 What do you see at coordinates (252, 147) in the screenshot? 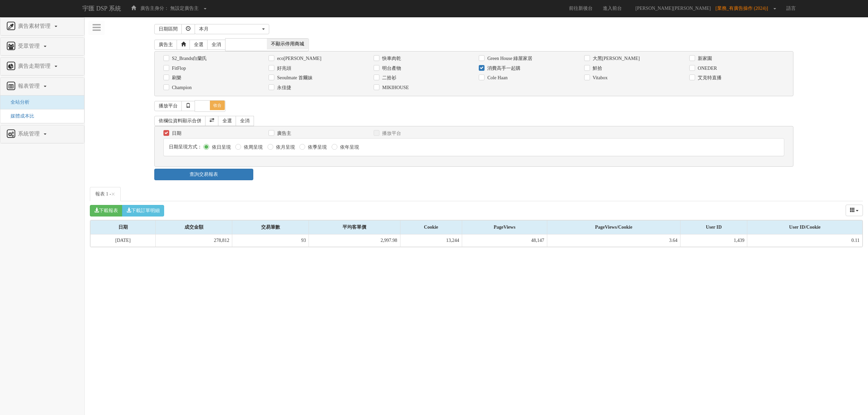
I see `label: 依周呈現` at bounding box center [252, 147].